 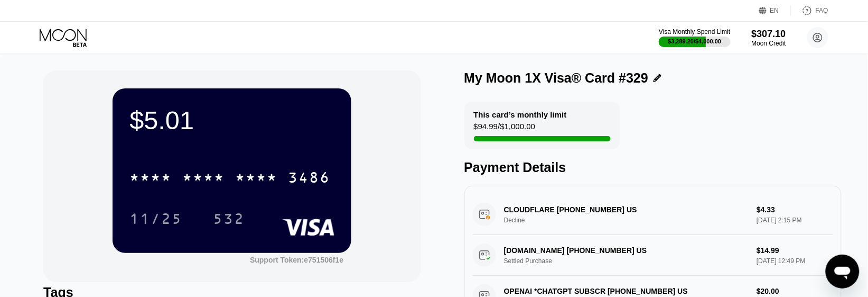 What do you see at coordinates (521, 114) in the screenshot?
I see `div: This card’s monthly limit` at bounding box center [521, 114].